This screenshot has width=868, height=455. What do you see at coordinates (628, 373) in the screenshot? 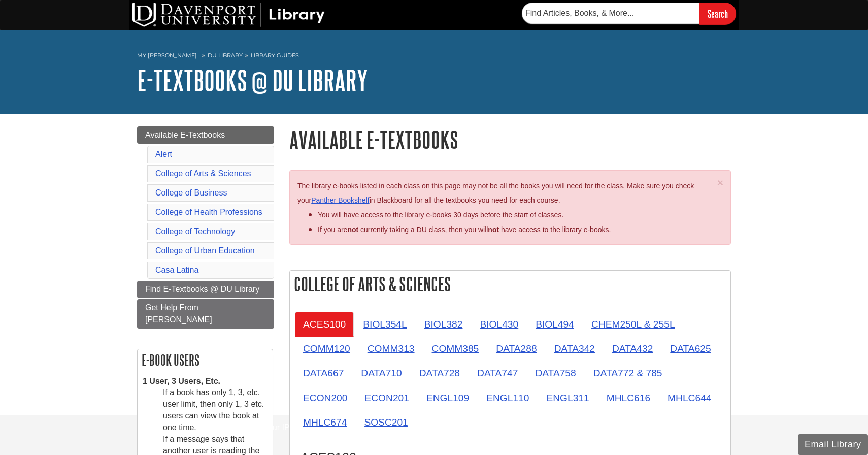
I see `a: DATA772 & 785` at bounding box center [628, 373].